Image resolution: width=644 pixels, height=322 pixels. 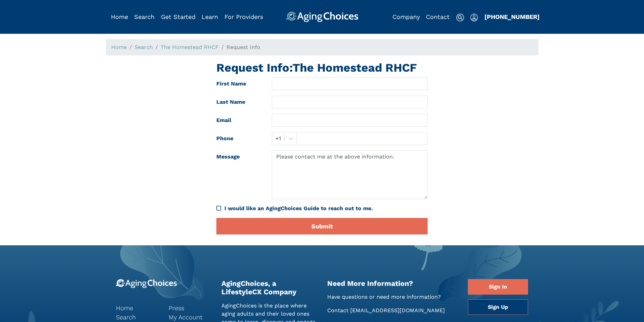 What do you see at coordinates (474, 17) in the screenshot?
I see `img: user-icon.svg` at bounding box center [474, 17].